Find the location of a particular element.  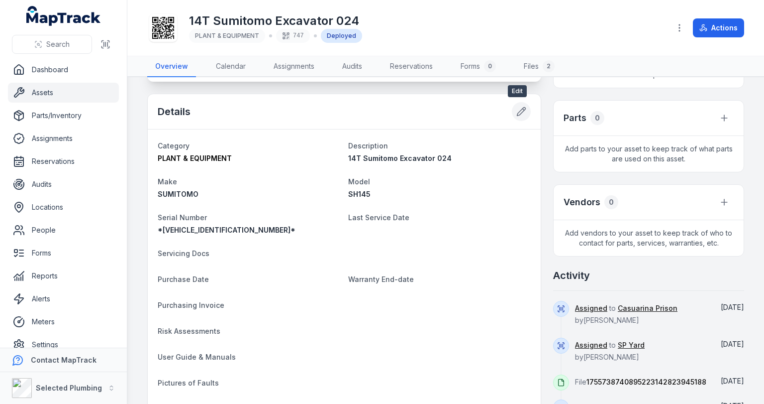

time: 8/21/2025, 9:13:48 AM is located at coordinates (732, 343).